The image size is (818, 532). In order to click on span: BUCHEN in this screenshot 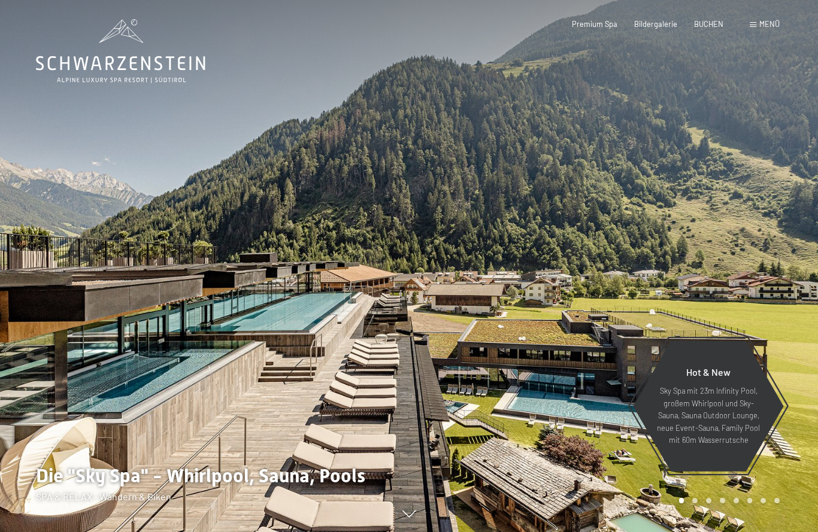, I will do `click(708, 24)`.